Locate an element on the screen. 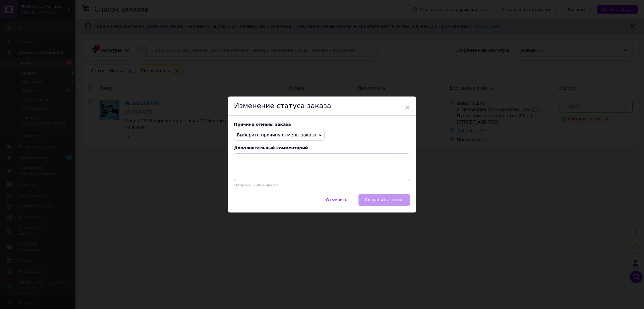 The width and height of the screenshot is (644, 309). div: Дополнительный комментарий is located at coordinates (322, 148).